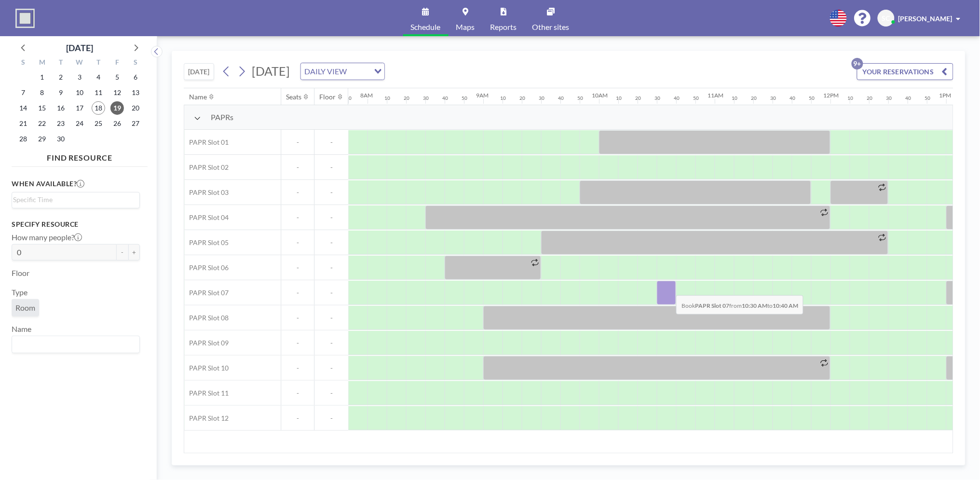 This screenshot has width=980, height=480. Describe the element at coordinates (80, 93) in the screenshot. I see `span: Wednesday, September 10, 2025` at that location.